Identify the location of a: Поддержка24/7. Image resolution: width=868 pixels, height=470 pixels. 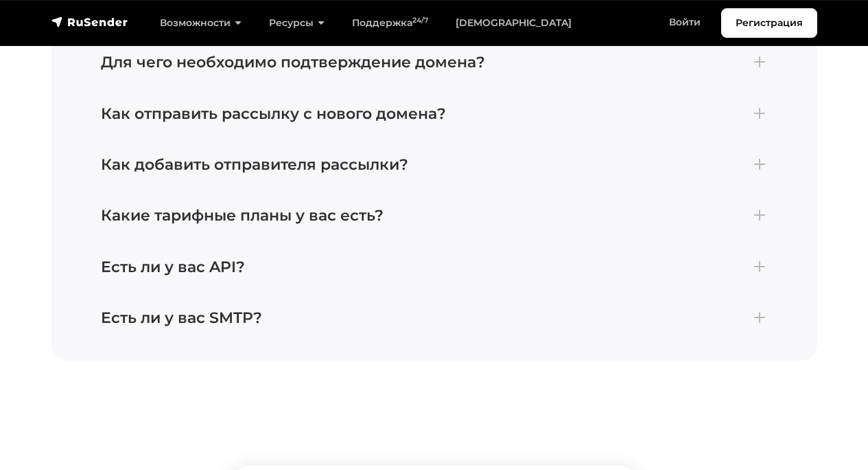
(389, 22).